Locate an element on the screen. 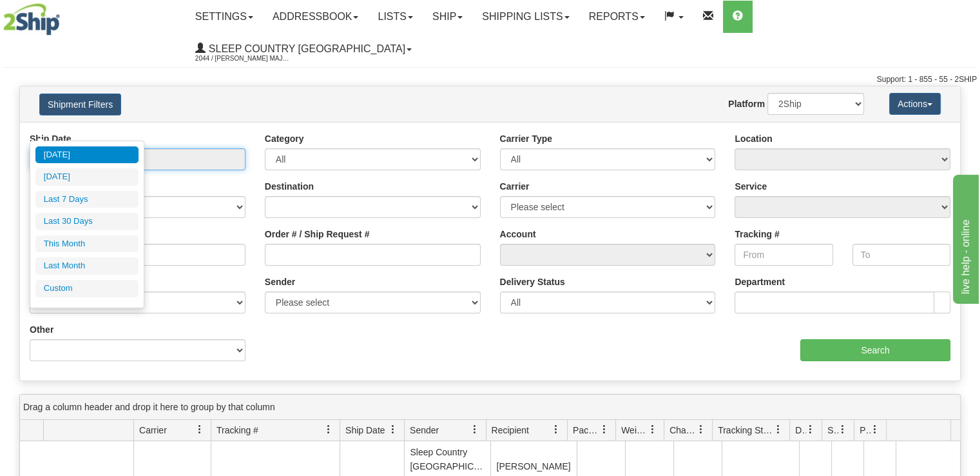 Image resolution: width=980 pixels, height=476 pixels. div: grid grouping header is located at coordinates (490, 407).